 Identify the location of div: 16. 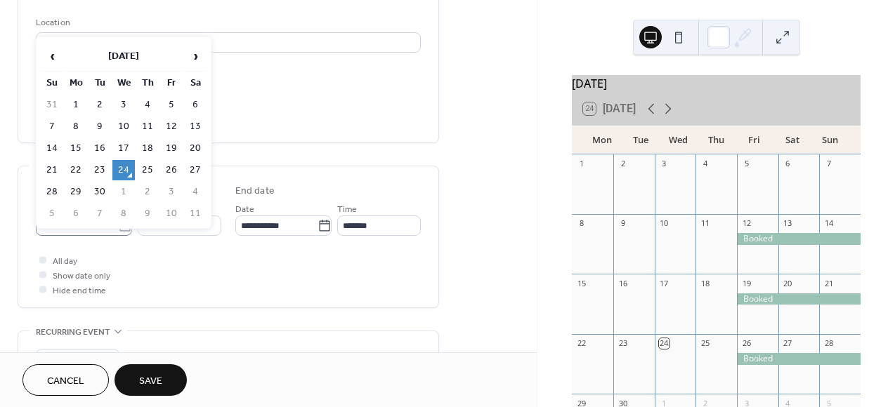
(622, 283).